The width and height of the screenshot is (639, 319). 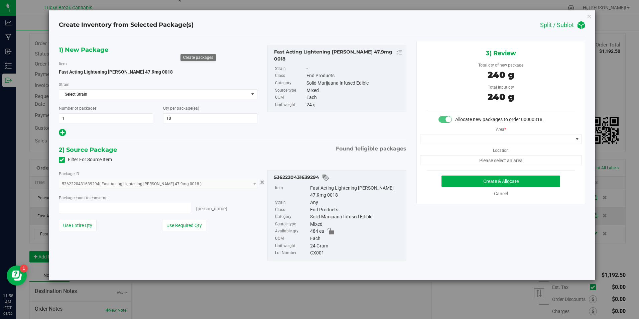 What do you see at coordinates (501, 87) in the screenshot?
I see `span: Total input qty` at bounding box center [501, 87].